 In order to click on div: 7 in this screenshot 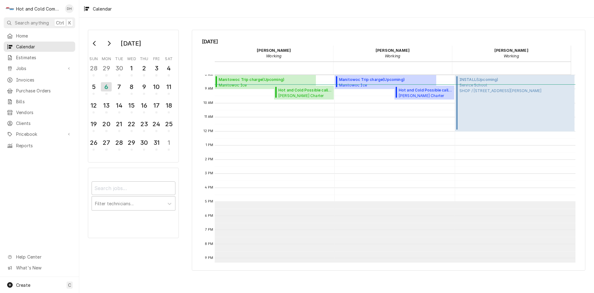, I will do `click(119, 87)`.